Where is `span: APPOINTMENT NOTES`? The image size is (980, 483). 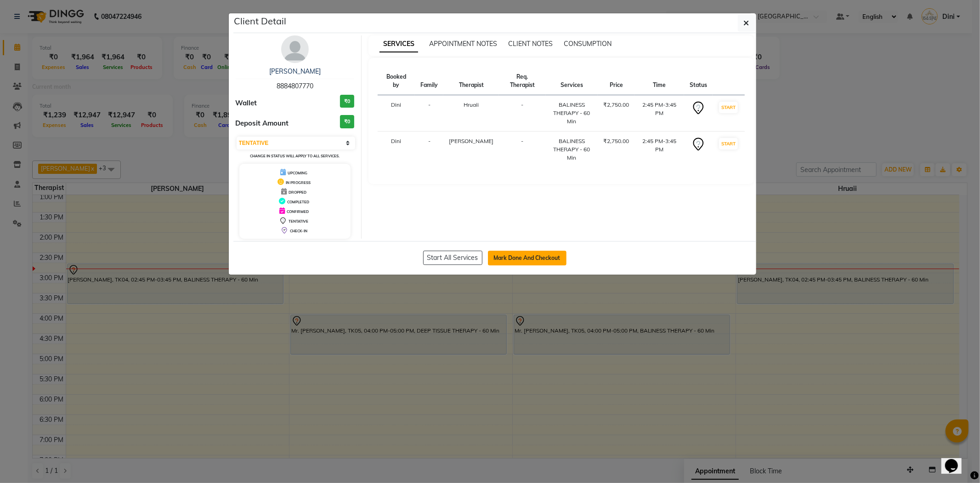
span: APPOINTMENT NOTES is located at coordinates (463, 44).